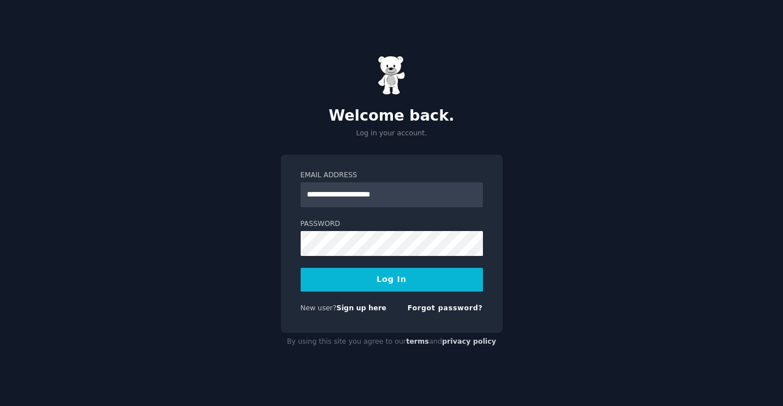 The height and width of the screenshot is (406, 783). What do you see at coordinates (392, 75) in the screenshot?
I see `img: Gummy Bear` at bounding box center [392, 75].